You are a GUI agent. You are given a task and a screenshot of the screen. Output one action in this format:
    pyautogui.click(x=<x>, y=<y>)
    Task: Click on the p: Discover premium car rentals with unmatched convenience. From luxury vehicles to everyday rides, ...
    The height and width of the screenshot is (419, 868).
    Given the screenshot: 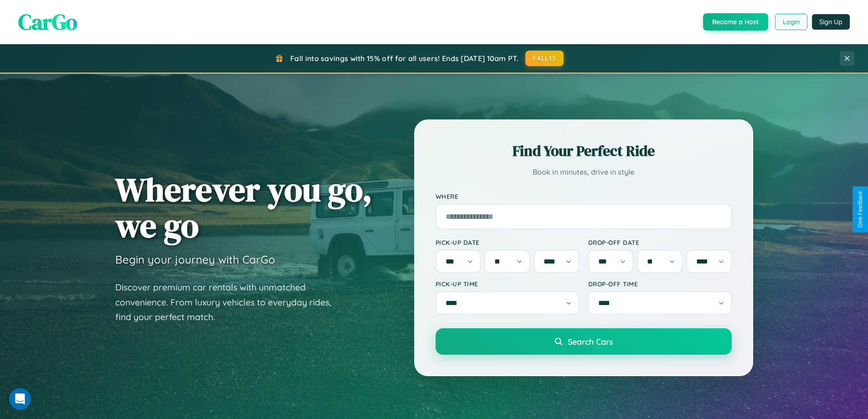 What is the action you would take?
    pyautogui.click(x=229, y=302)
    